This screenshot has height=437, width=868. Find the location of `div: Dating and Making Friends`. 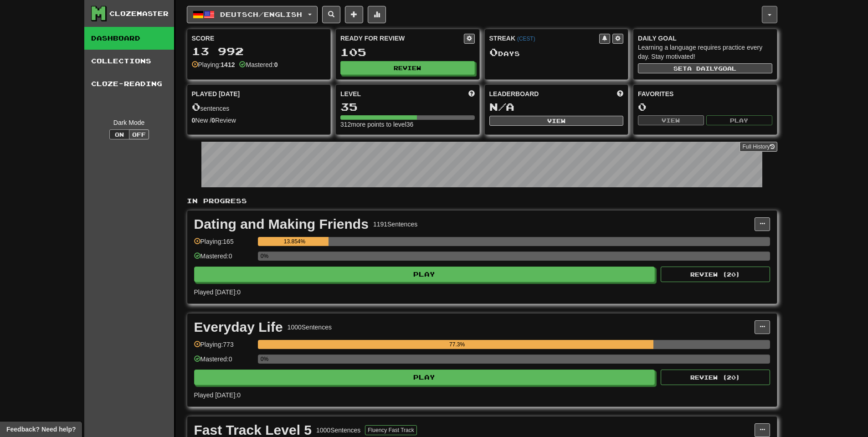

div: Dating and Making Friends is located at coordinates (281, 225).